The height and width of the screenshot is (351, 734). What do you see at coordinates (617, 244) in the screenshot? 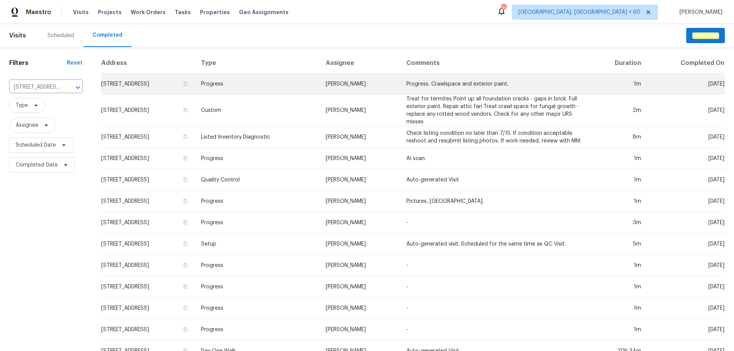
I see `td: 5m` at bounding box center [617, 244].